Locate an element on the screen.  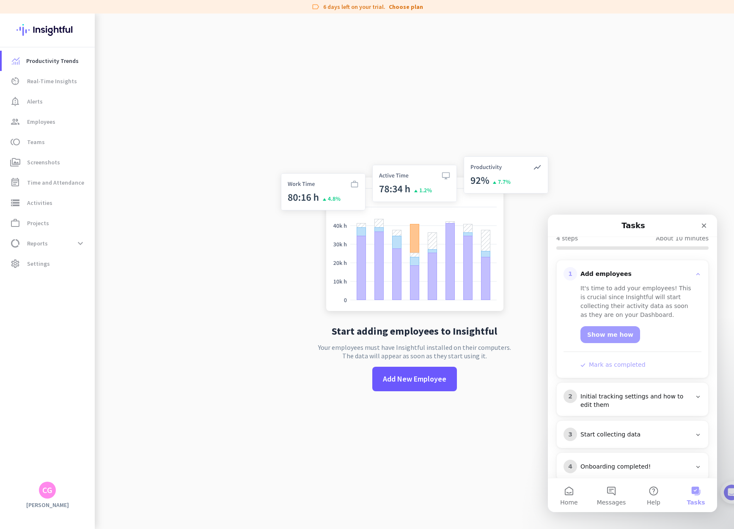
h1: Tasks is located at coordinates (85, 11).